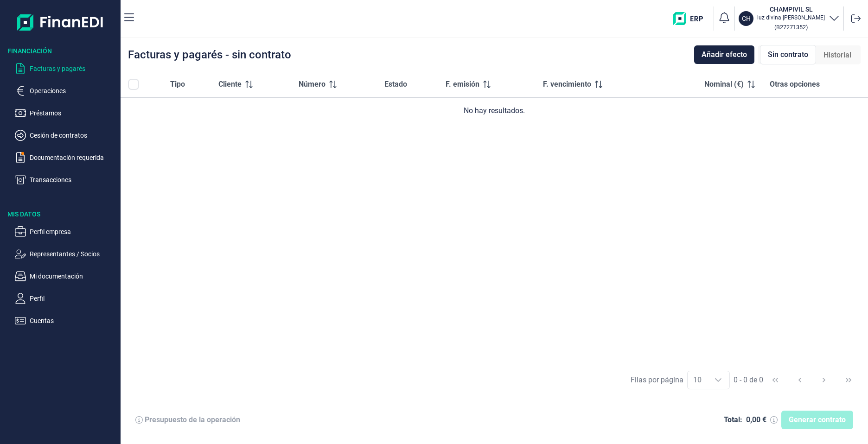  I want to click on span: Otras opciones, so click(795, 84).